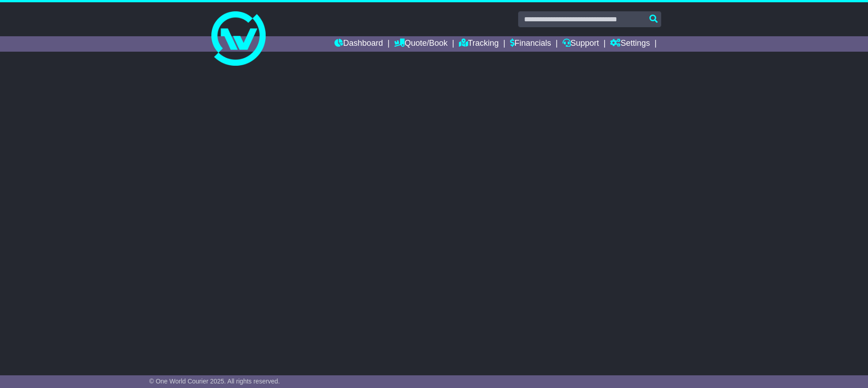 Image resolution: width=868 pixels, height=388 pixels. I want to click on a: Settings, so click(630, 44).